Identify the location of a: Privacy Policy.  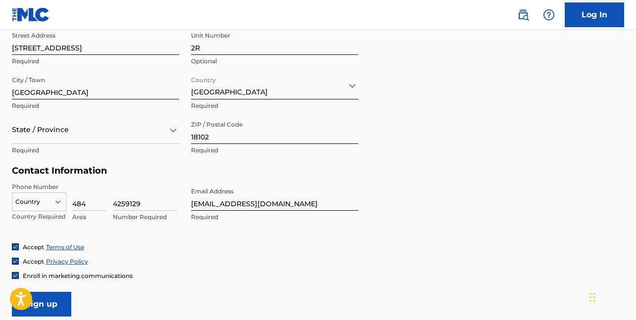
(67, 261).